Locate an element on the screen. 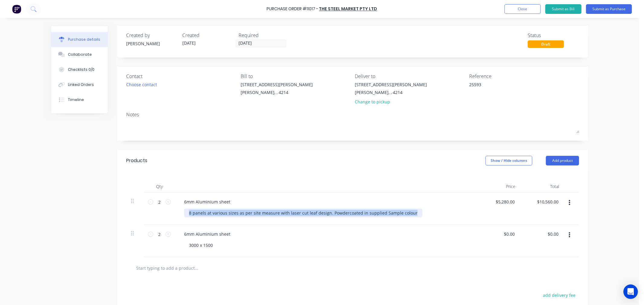 The height and width of the screenshot is (305, 644). div: Notes is located at coordinates (353, 115).